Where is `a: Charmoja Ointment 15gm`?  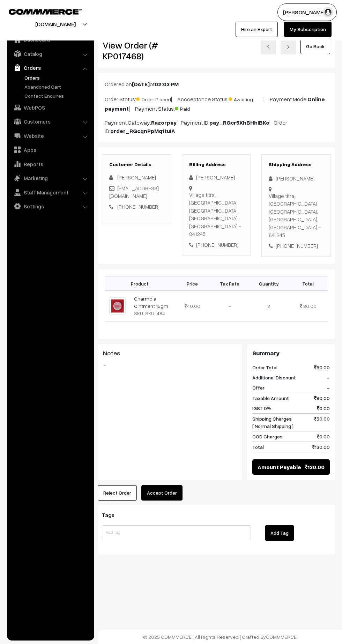
a: Charmoja Ointment 15gm is located at coordinates (151, 302).